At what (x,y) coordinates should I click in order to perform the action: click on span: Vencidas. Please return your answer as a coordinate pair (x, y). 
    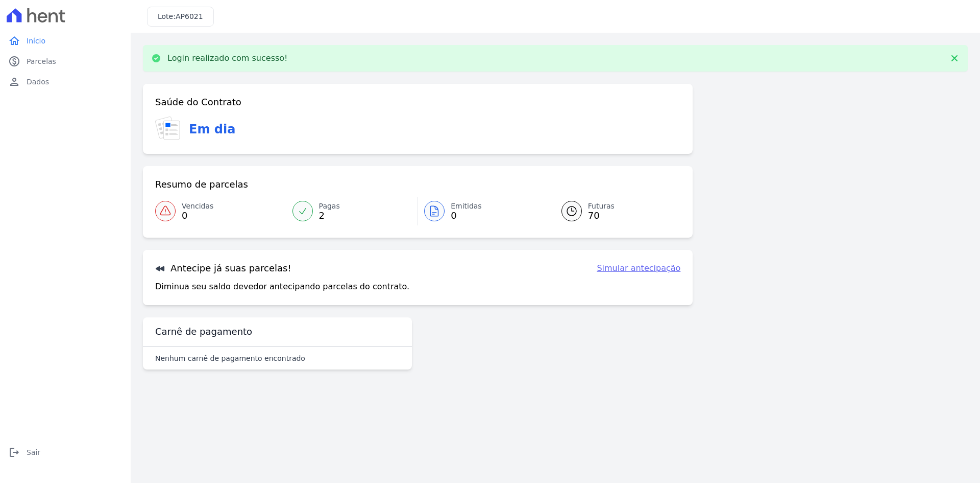
    Looking at the image, I should click on (198, 206).